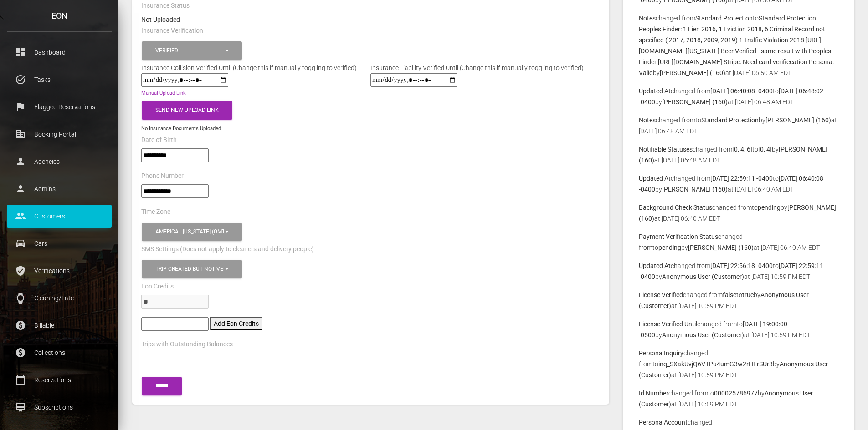  What do you see at coordinates (736, 393) in the screenshot?
I see `b: 000025786977` at bounding box center [736, 393].